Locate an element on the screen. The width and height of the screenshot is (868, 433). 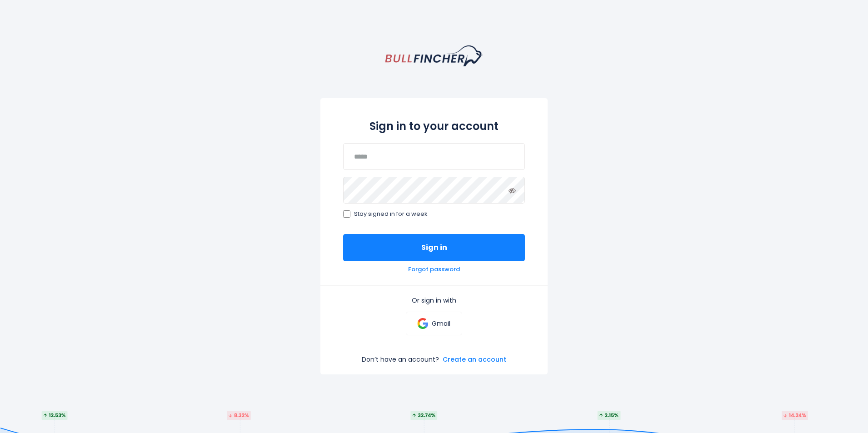
p: Gmail is located at coordinates (440, 323).